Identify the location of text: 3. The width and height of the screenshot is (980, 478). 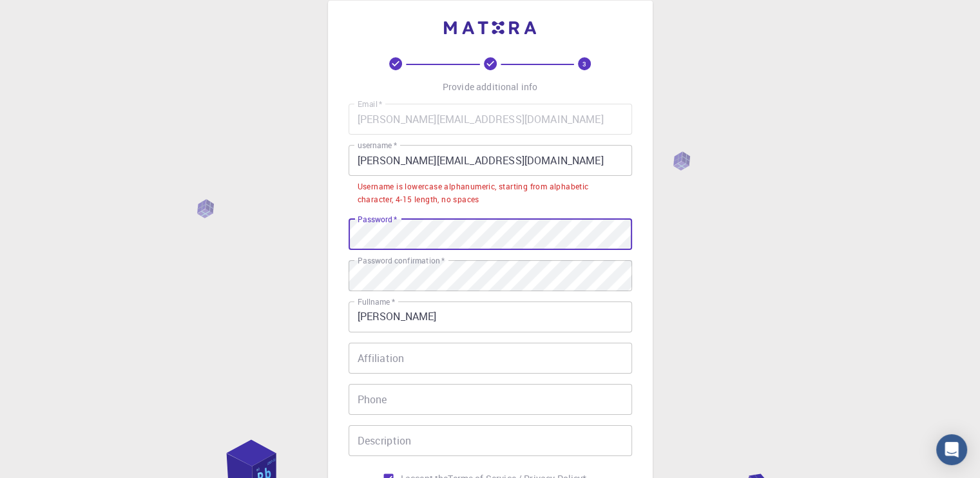
(585, 63).